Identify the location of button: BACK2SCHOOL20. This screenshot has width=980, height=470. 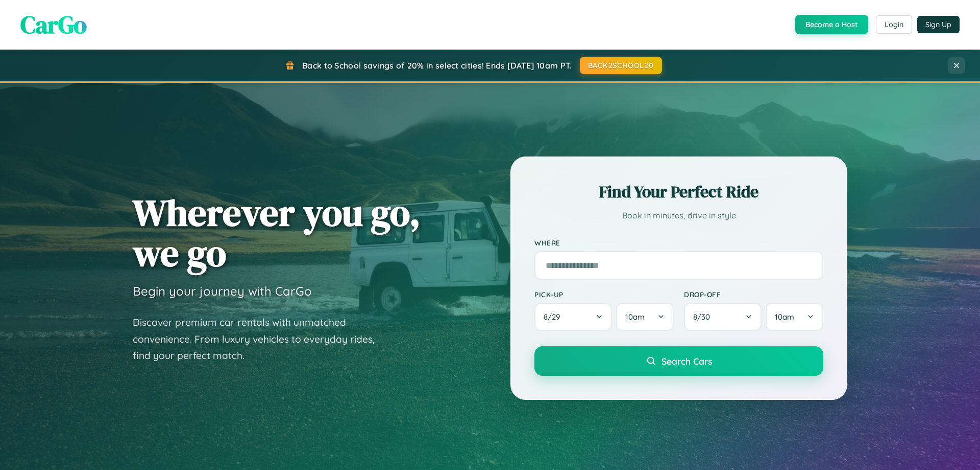
(621, 66).